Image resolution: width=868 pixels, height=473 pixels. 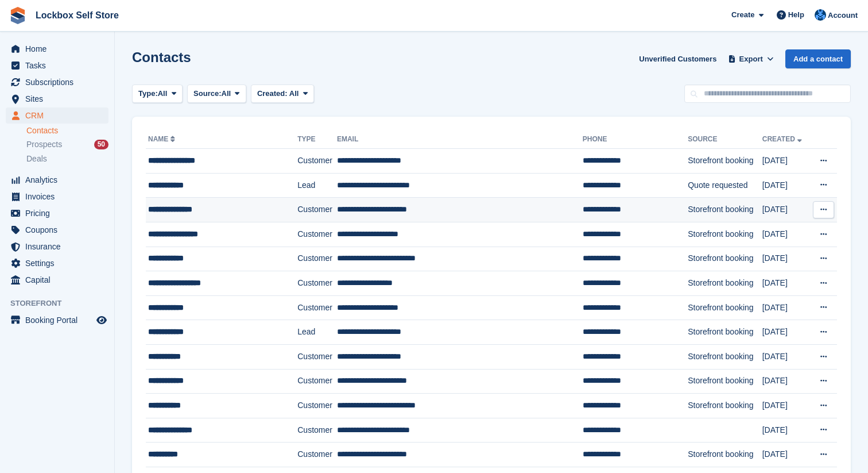 What do you see at coordinates (751, 58) in the screenshot?
I see `button: Export` at bounding box center [751, 58].